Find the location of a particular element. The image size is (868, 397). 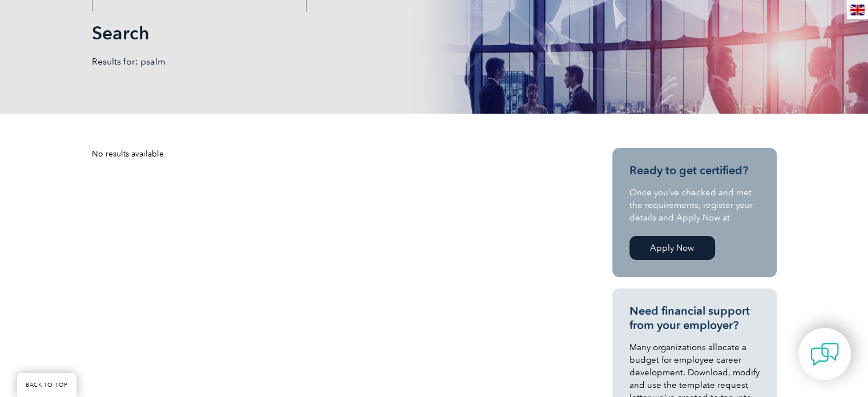

img: en is located at coordinates (857, 10).